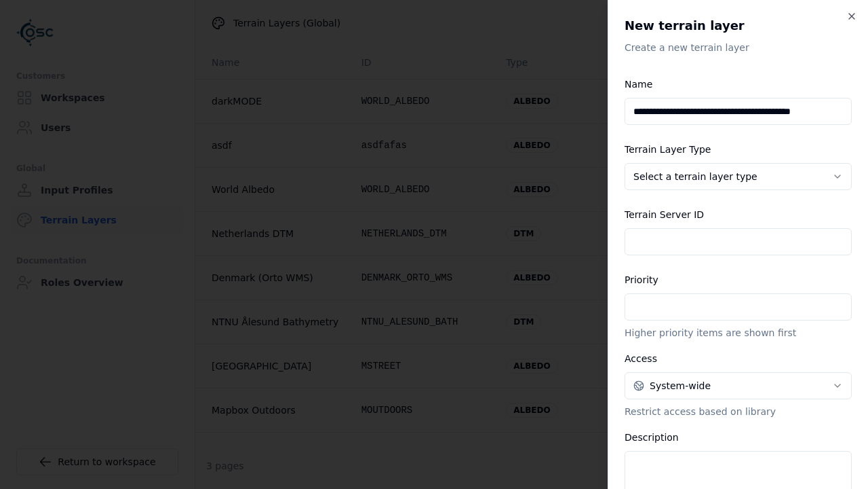 This screenshot has height=489, width=868. What do you see at coordinates (641, 359) in the screenshot?
I see `label: Access` at bounding box center [641, 359].